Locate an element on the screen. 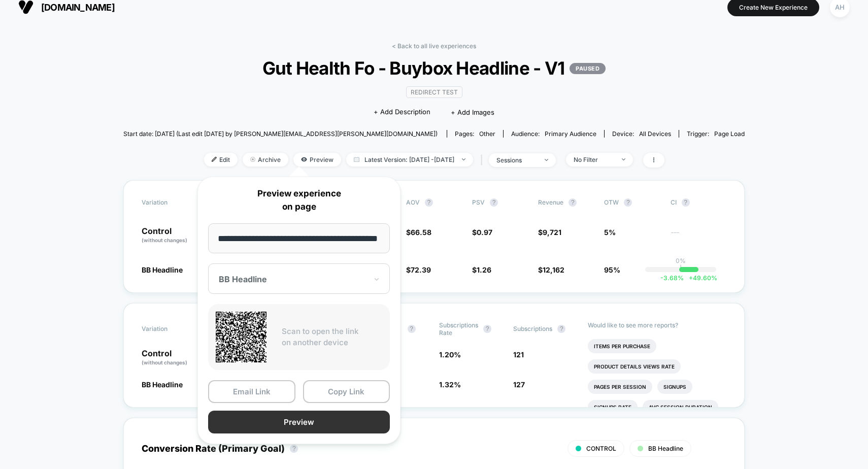  span: 9,721 is located at coordinates (552, 232).